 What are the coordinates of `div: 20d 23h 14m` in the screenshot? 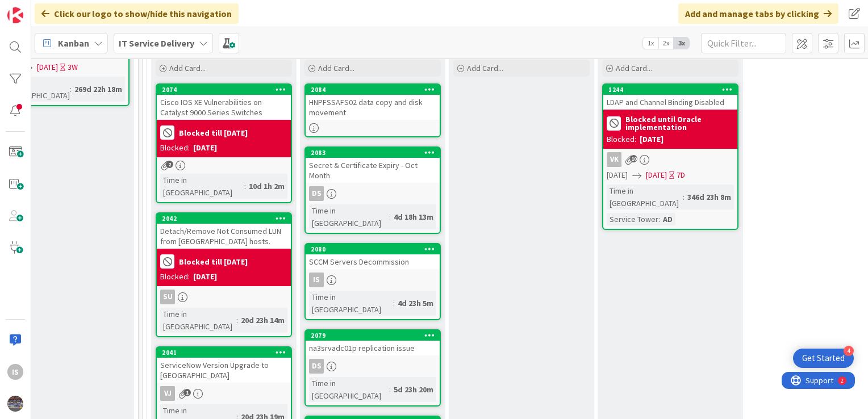 It's located at (262, 320).